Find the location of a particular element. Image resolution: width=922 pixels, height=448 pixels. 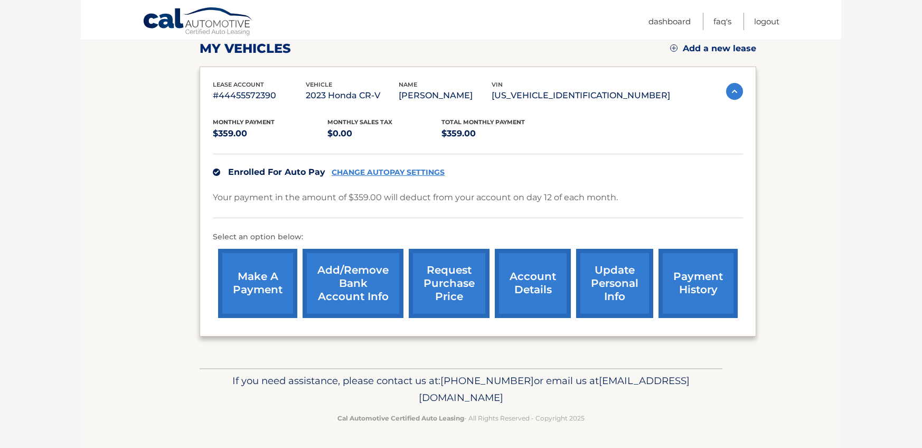

h2: my vehicles is located at coordinates (245, 49).